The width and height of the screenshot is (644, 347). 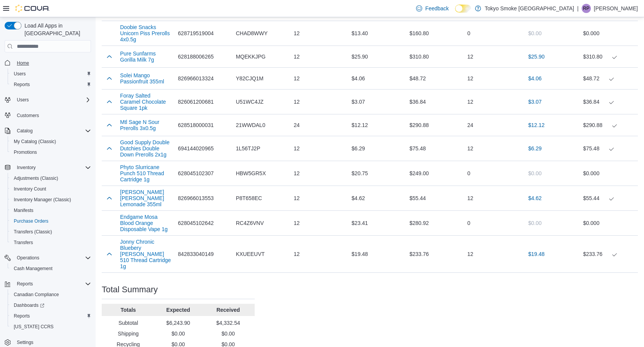 What do you see at coordinates (535, 198) in the screenshot?
I see `span: $4.62` at bounding box center [535, 198].